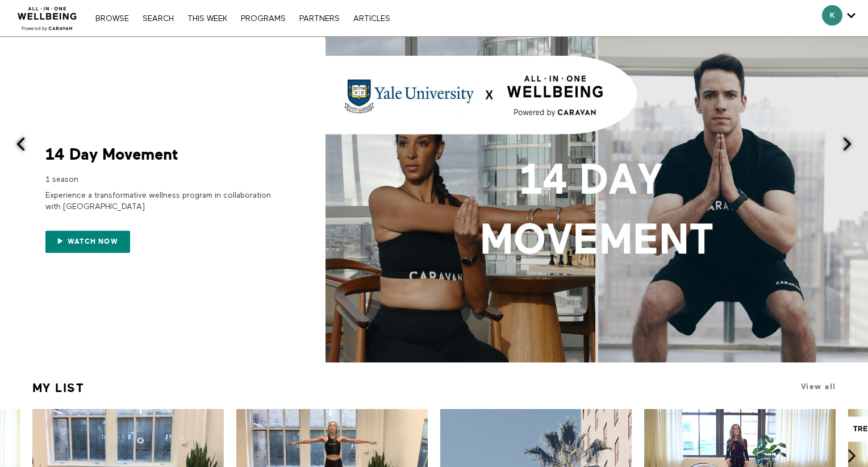 The height and width of the screenshot is (467, 868). Describe the element at coordinates (263, 19) in the screenshot. I see `a: PROGRAMS` at that location.